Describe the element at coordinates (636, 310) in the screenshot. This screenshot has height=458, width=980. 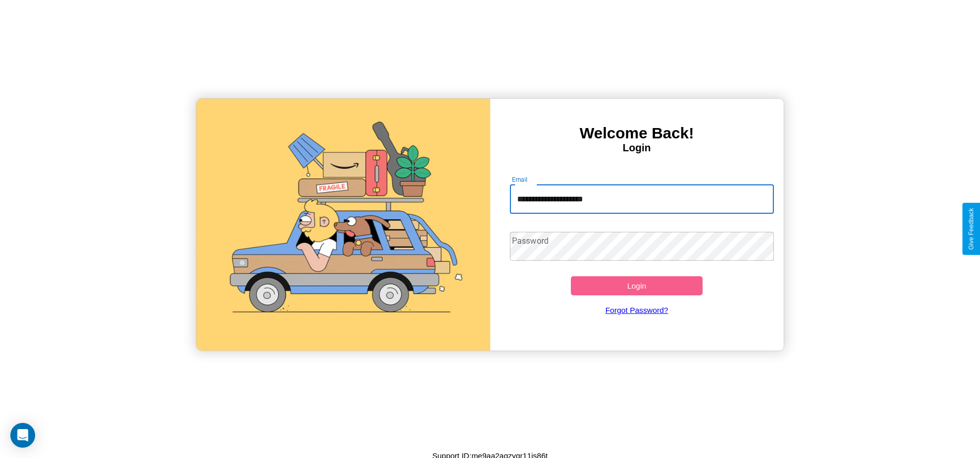
I see `a: Forgot Password?` at that location.